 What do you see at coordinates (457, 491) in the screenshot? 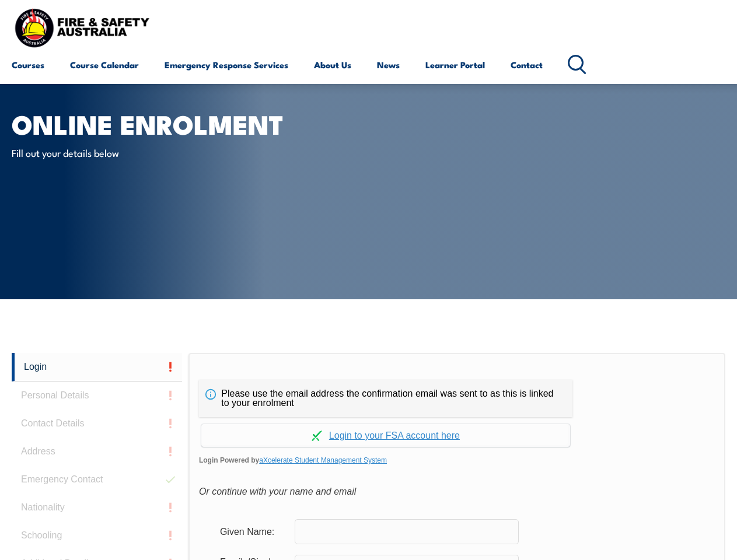
I see `div: Or continue with your name and email` at bounding box center [457, 491].